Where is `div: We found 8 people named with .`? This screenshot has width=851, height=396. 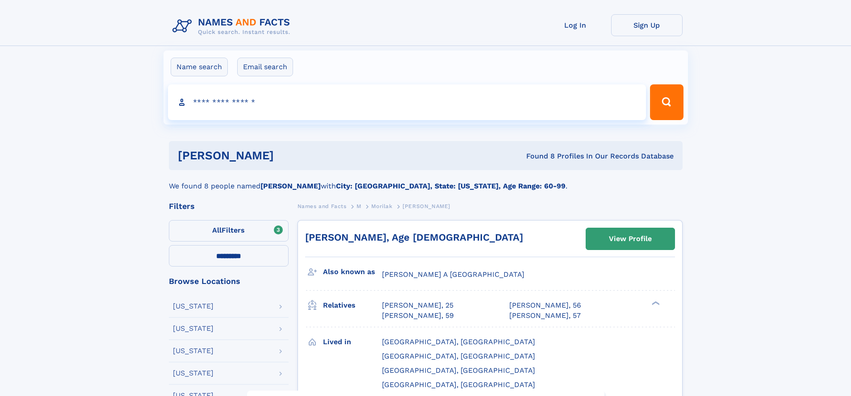 div: We found 8 people named with . is located at coordinates (426, 181).